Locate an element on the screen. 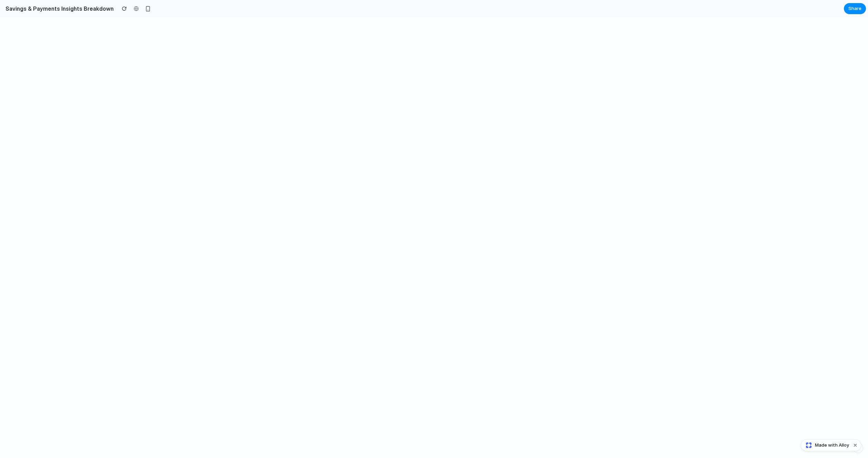 Image resolution: width=868 pixels, height=458 pixels. button: Dismiss watermark is located at coordinates (855, 445).